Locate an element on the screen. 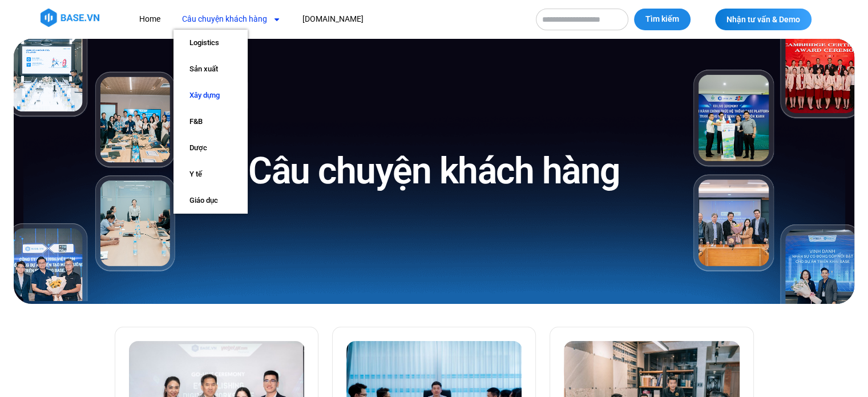  button: Tìm kiếm is located at coordinates (662, 19).